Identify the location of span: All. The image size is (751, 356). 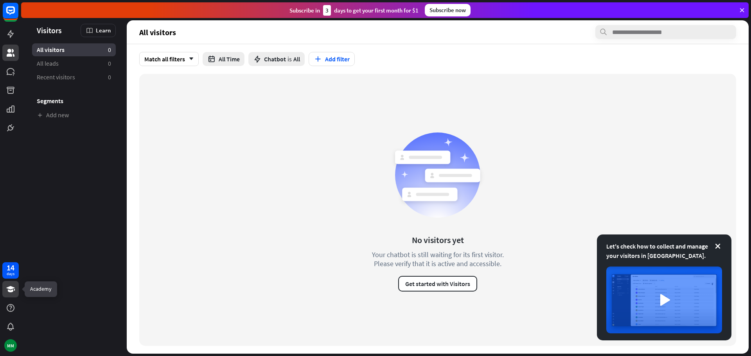
(297, 59).